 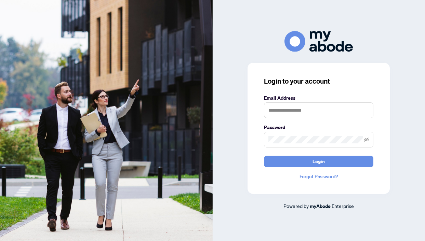 What do you see at coordinates (319, 98) in the screenshot?
I see `label: Email Address` at bounding box center [319, 98].